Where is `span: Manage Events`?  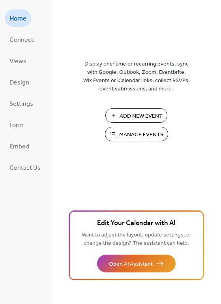 span: Manage Events is located at coordinates (141, 134).